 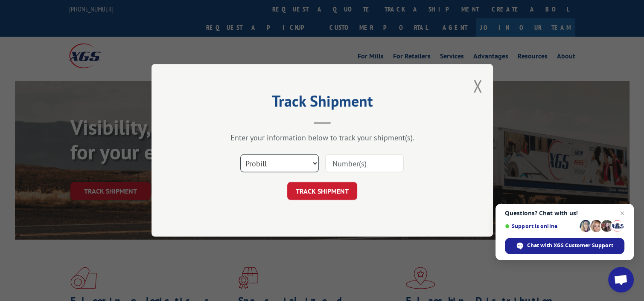 What do you see at coordinates (621, 280) in the screenshot?
I see `div: Open chat` at bounding box center [621, 280].